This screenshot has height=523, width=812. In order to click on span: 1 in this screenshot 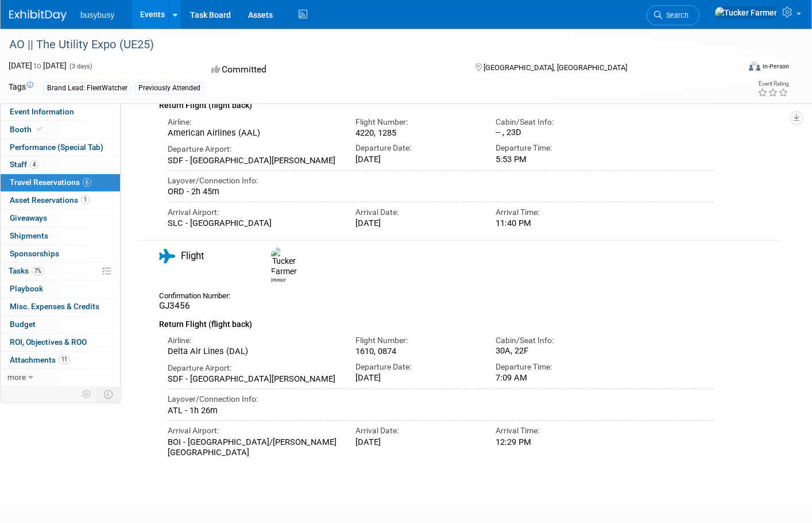, I will do `click(85, 199)`.